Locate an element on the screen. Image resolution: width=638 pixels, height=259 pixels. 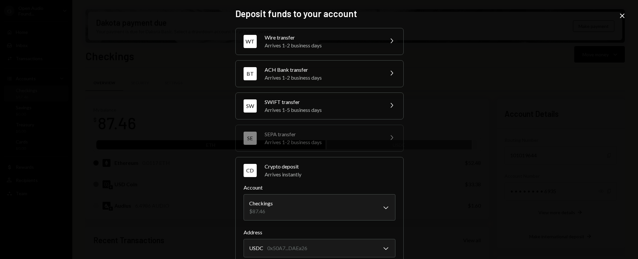
div: BT is located at coordinates (250, 74).